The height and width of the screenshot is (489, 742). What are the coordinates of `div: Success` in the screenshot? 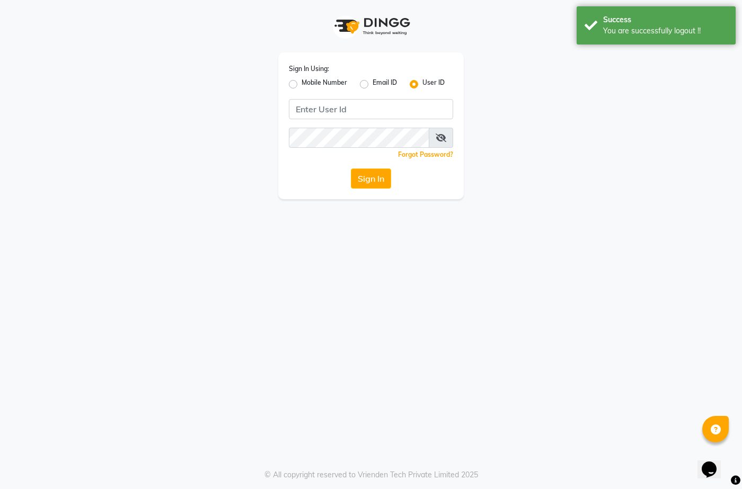 It's located at (665, 20).